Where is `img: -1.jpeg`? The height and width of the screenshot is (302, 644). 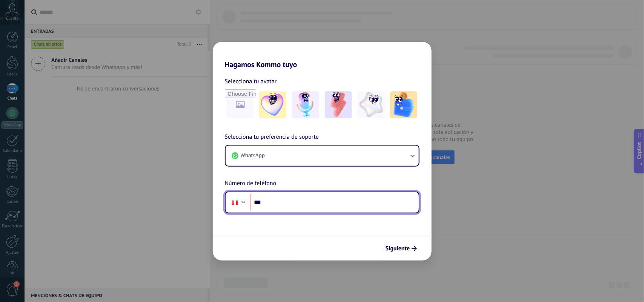
img: -1.jpeg is located at coordinates (273, 105).